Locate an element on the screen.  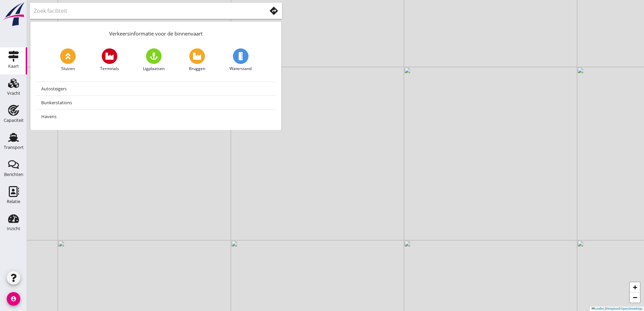
div: Verkeersinformatie voor de binnenvaart is located at coordinates (156, 32).